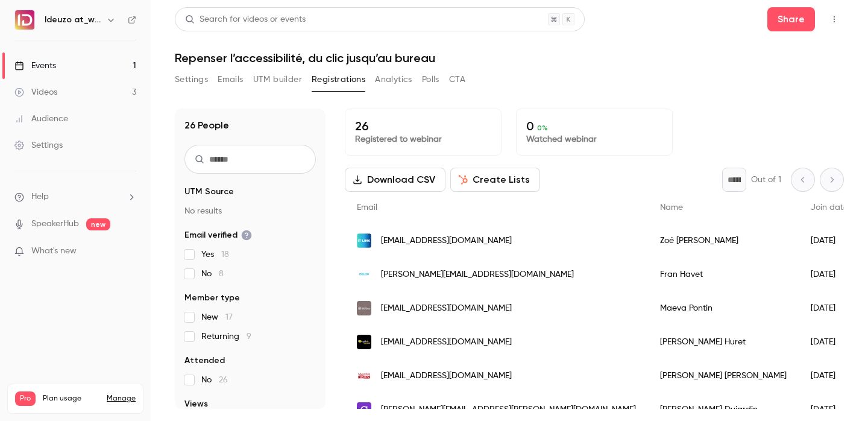 This screenshot has height=421, width=868. I want to click on span: Join date, so click(829, 207).